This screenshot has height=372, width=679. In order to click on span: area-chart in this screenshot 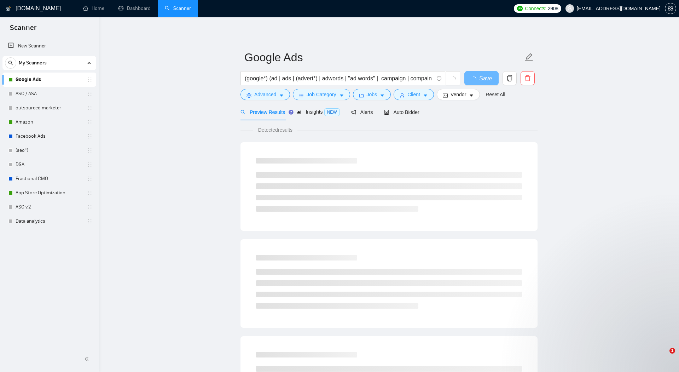, I will do `click(299, 112)`.